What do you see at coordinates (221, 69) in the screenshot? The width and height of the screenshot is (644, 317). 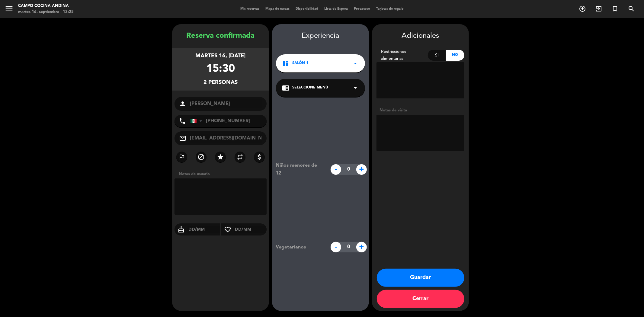 I see `div: 15:30` at bounding box center [221, 69].